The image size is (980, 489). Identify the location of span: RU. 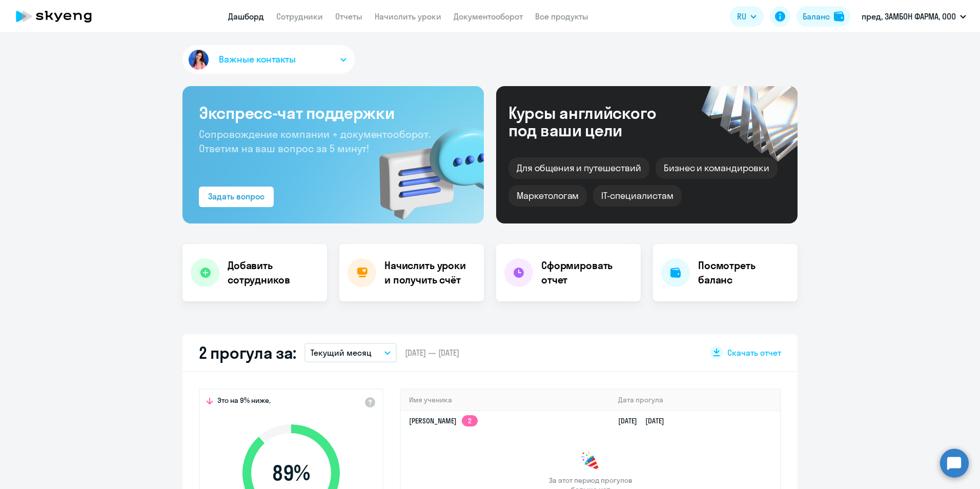
(741, 16).